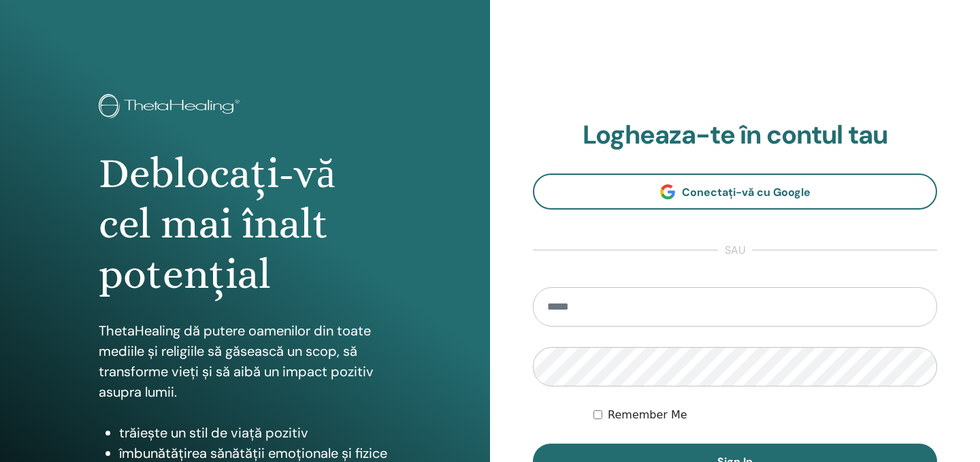 This screenshot has width=980, height=462. What do you see at coordinates (245, 361) in the screenshot?
I see `p: ThetaHealing dă putere oamenilor din toate mediile și religiile să găsească un scop, să transform...` at bounding box center [245, 361].